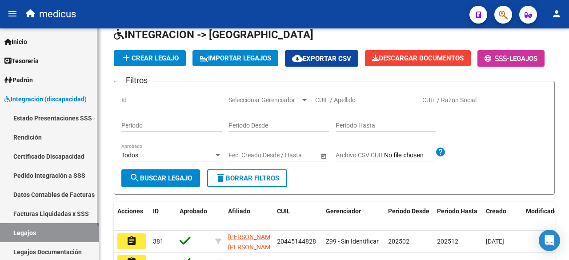  Describe the element at coordinates (160, 178) in the screenshot. I see `button: Buscar Legajo` at that location.